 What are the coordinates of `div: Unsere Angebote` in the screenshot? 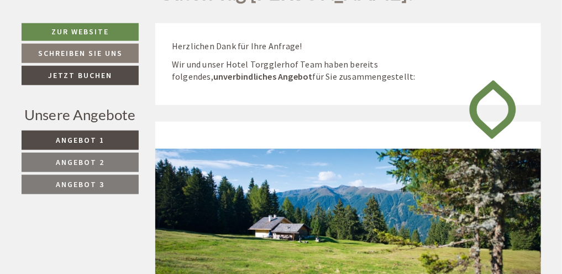 It's located at (80, 114).